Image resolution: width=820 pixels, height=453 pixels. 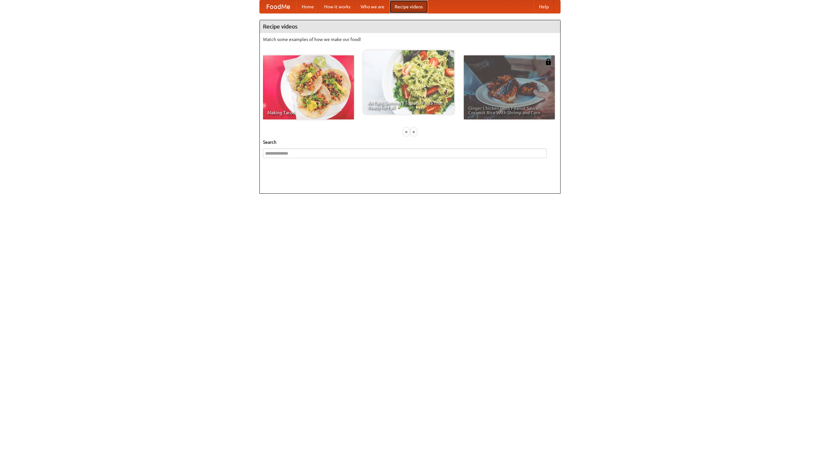 I want to click on a: FoodMe, so click(x=278, y=7).